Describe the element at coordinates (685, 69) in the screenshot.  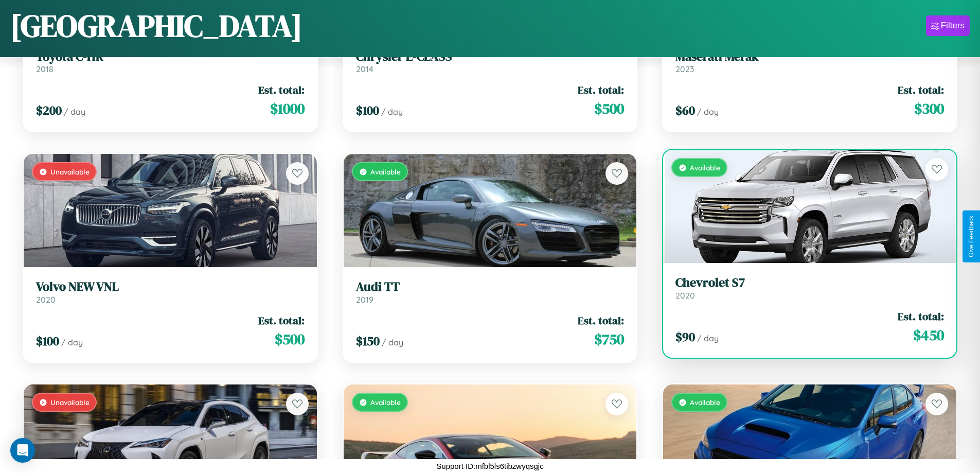
I see `span: 2023` at that location.